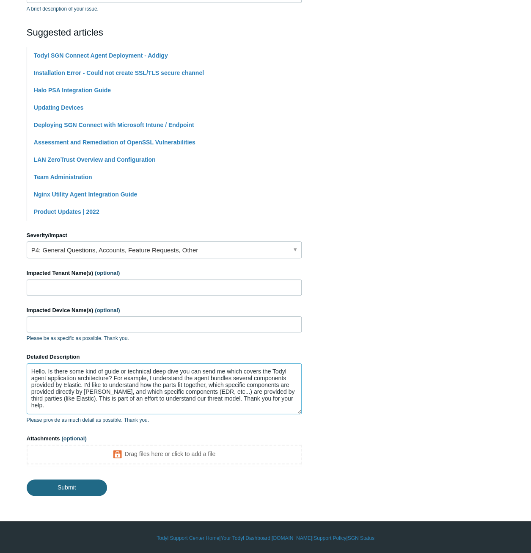 The width and height of the screenshot is (531, 553). What do you see at coordinates (164, 250) in the screenshot?
I see `a: P4: General Questions, Accounts, Feature Requests, Other` at bounding box center [164, 250].